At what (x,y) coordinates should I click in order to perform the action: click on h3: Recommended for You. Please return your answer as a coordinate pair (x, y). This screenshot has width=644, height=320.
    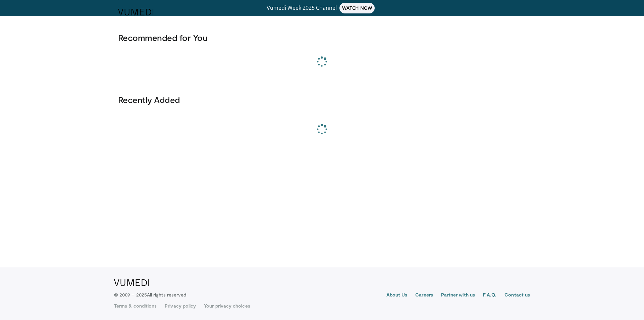
    Looking at the image, I should click on (322, 38).